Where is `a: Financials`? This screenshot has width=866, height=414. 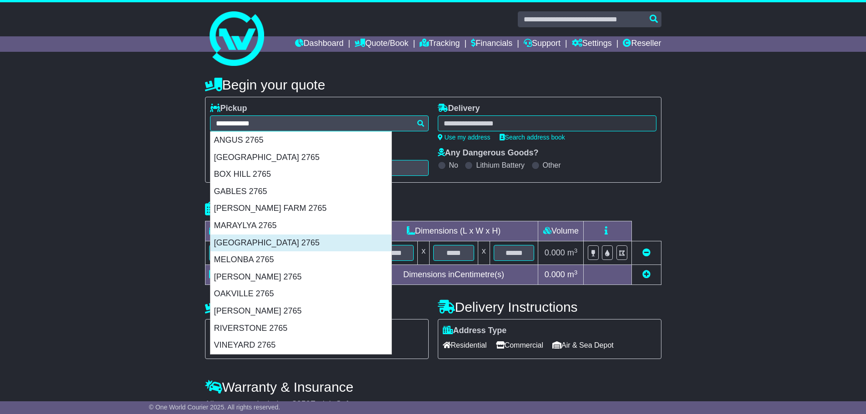 a: Financials is located at coordinates (491, 44).